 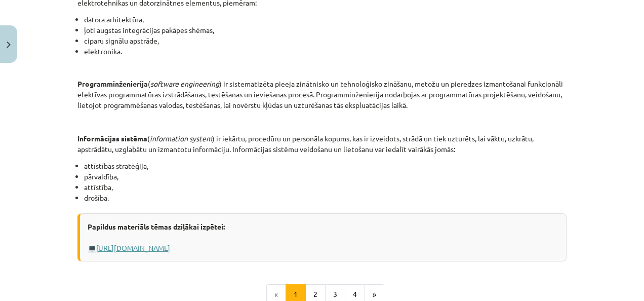 What do you see at coordinates (325, 51) in the screenshot?
I see `li: elektronika.` at bounding box center [325, 51].